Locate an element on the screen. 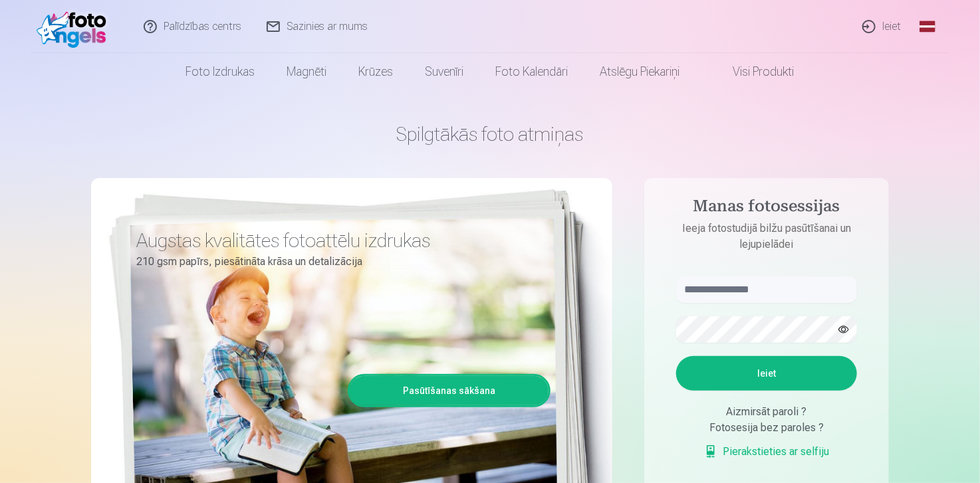 This screenshot has width=980, height=483. a: Suvenīri is located at coordinates (445, 72).